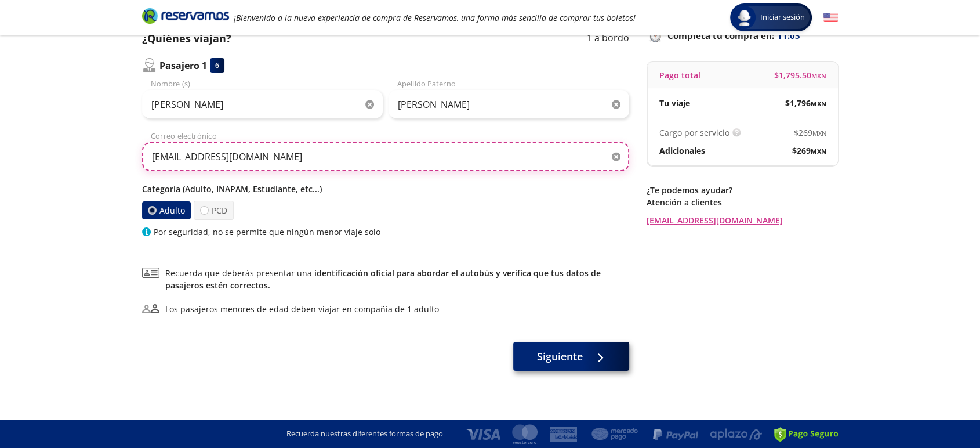 This screenshot has height=448, width=980. What do you see at coordinates (214, 210) in the screenshot?
I see `label: PCD` at bounding box center [214, 210].